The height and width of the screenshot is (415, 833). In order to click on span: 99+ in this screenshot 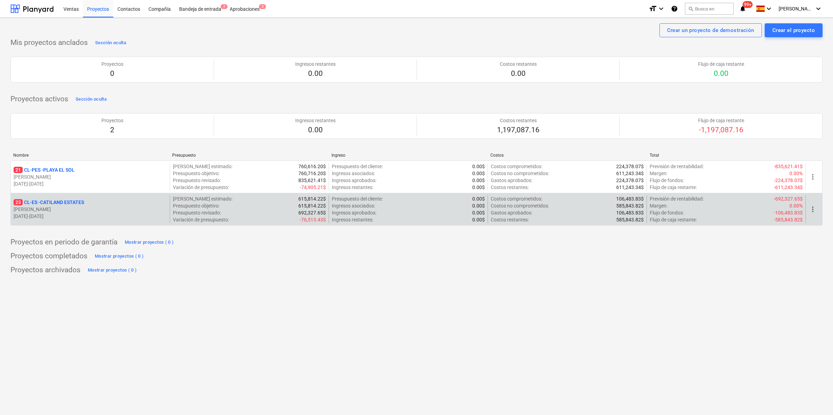, I will do `click(748, 5)`.